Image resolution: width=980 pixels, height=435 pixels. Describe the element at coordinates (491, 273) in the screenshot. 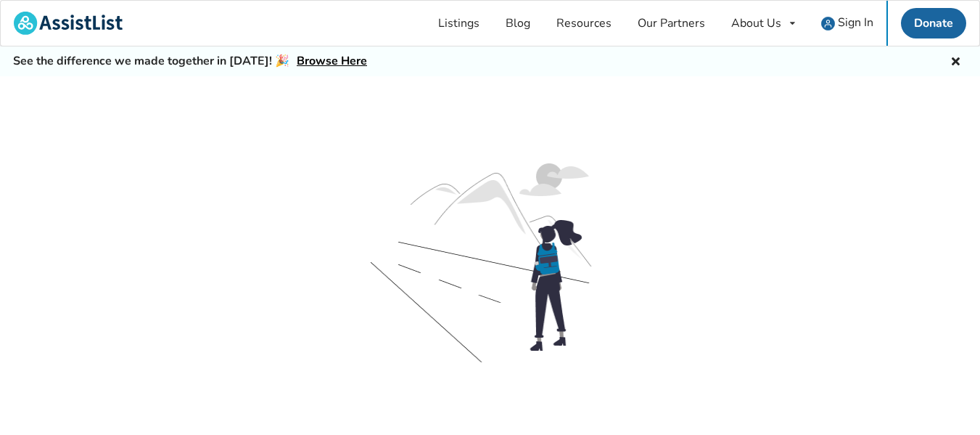

I see `img: t.417af22f.png` at that location.